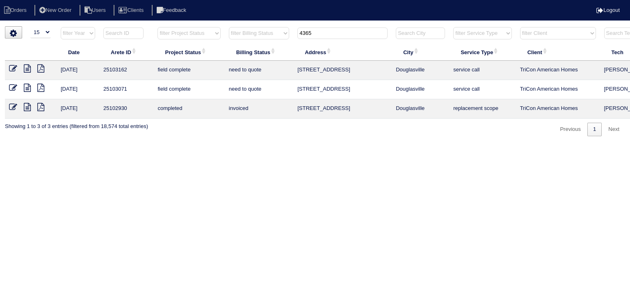 The image size is (630, 293). I want to click on th: Billing Status: activate to sort column ascending, so click(259, 52).